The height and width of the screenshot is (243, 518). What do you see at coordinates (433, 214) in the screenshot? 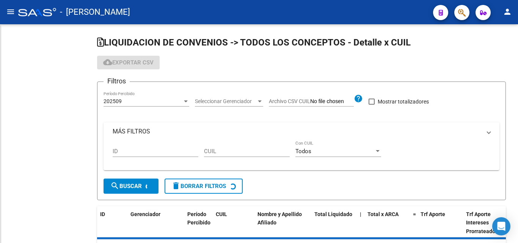
I see `span: Trf Aporte` at bounding box center [433, 214].